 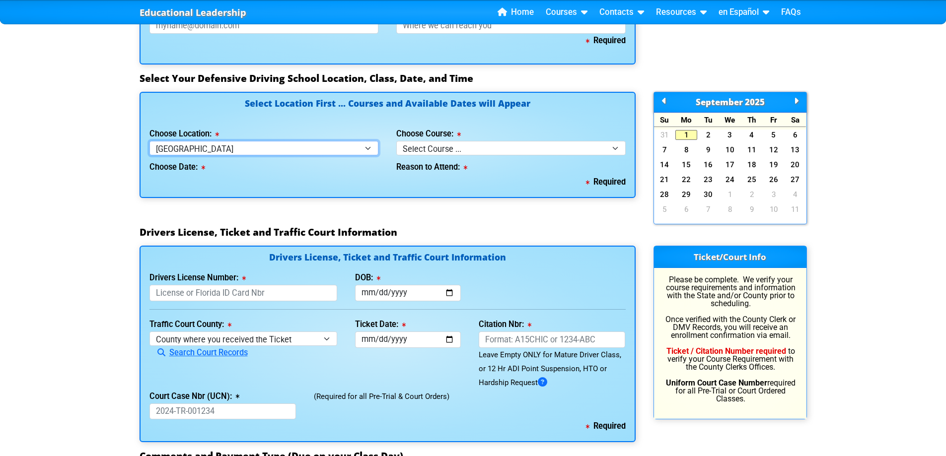 What do you see at coordinates (194, 397) in the screenshot?
I see `label: Court Case Nbr (UCN):` at bounding box center [194, 397].